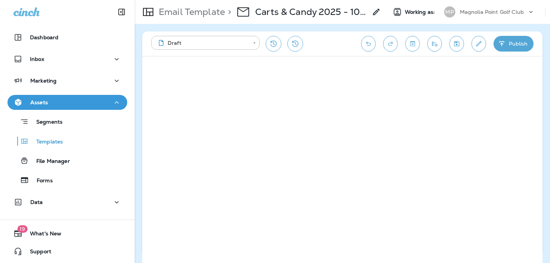  What do you see at coordinates (37, 253) in the screenshot?
I see `span: Support` at bounding box center [37, 253].